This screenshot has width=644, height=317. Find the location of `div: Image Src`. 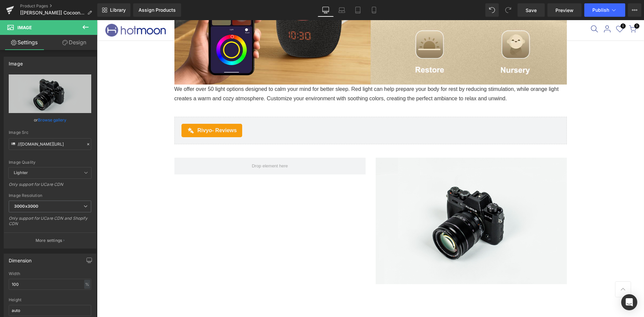

div: Image Src is located at coordinates (50, 132).